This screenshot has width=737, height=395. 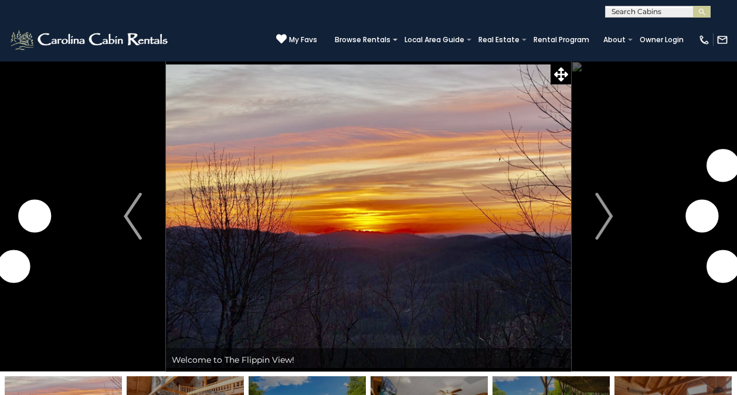 I want to click on span: My Favs, so click(x=303, y=40).